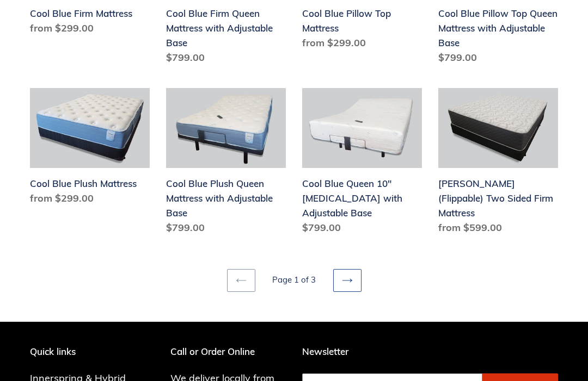 The height and width of the screenshot is (381, 588). What do you see at coordinates (228, 352) in the screenshot?
I see `p: Call or Order Online` at bounding box center [228, 352].